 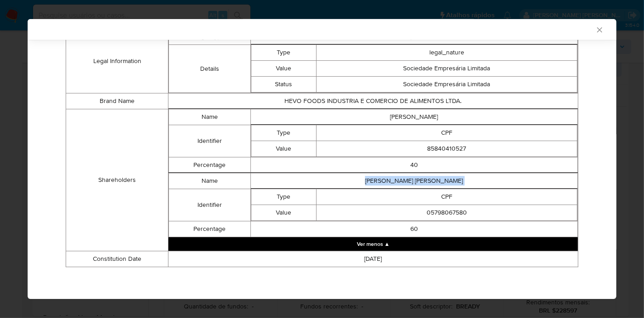 I want to click on div: closure-recommendation-modal, so click(x=322, y=159).